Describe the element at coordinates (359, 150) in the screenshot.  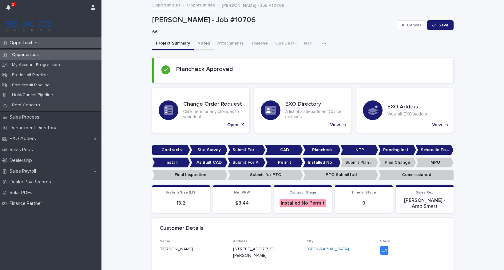
I see `p: NTP` at that location.